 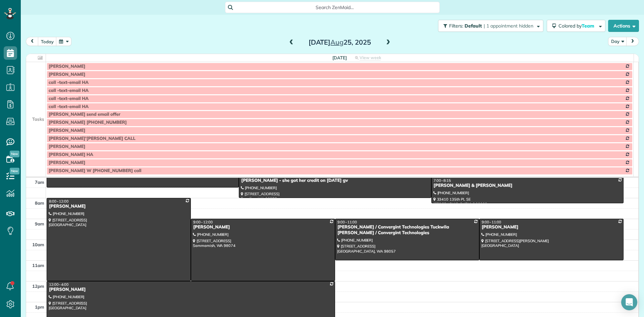 What do you see at coordinates (456, 26) in the screenshot?
I see `span: Filters:` at bounding box center [456, 26].